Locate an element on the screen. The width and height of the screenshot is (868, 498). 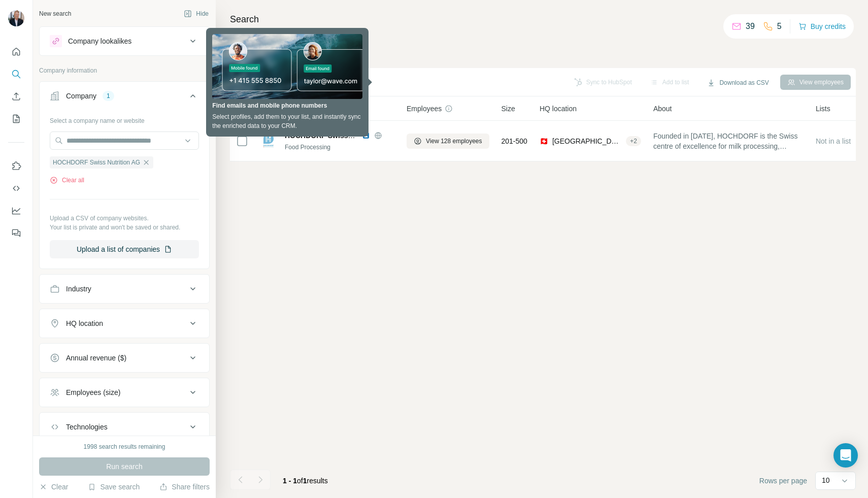
img: Logo of HOCHDORF Swiss Nutrition AG is located at coordinates (268, 141).